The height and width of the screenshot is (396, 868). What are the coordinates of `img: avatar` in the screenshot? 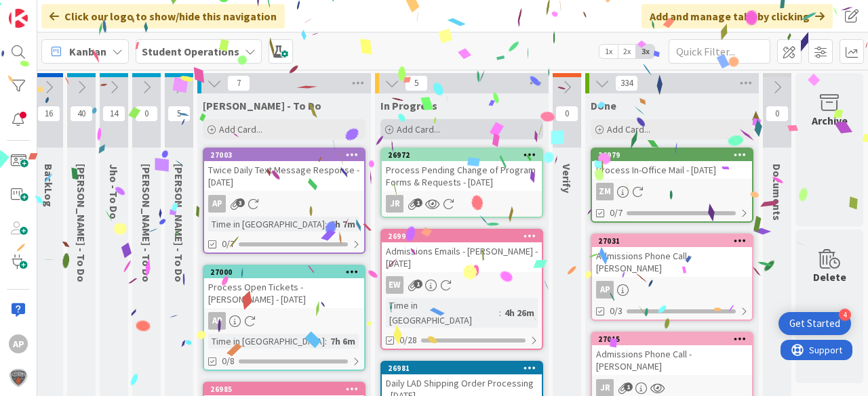 It's located at (19, 378).